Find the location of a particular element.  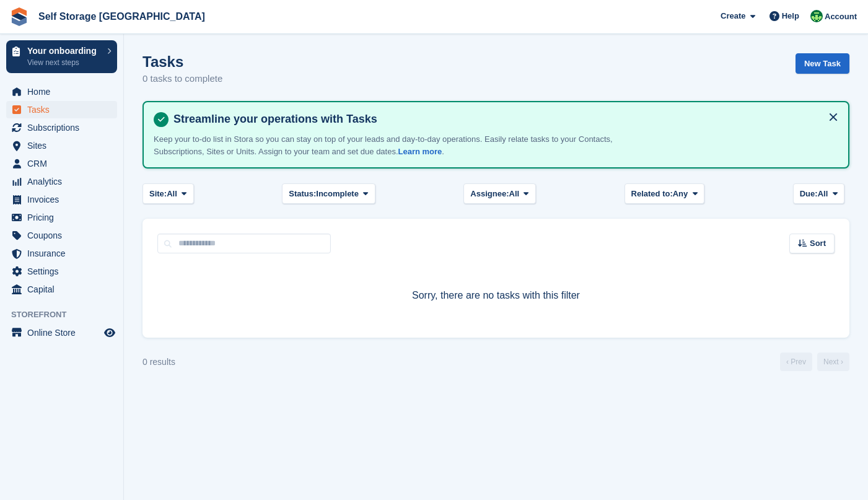

nav: Page is located at coordinates (814, 362).